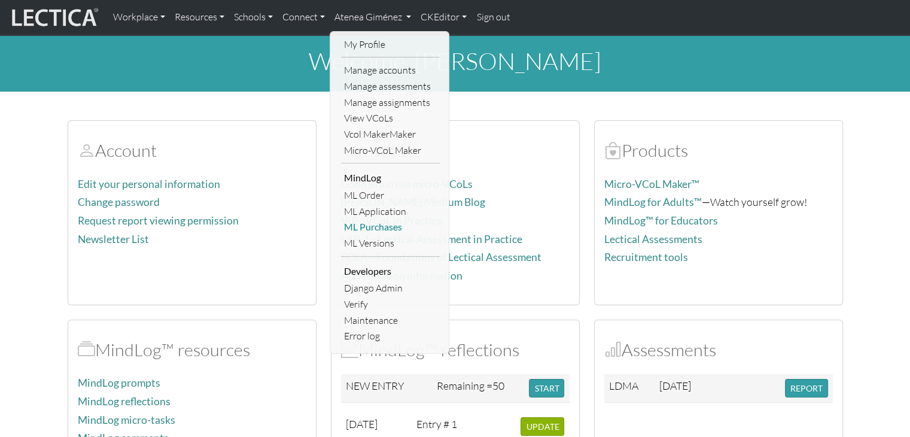 The width and height of the screenshot is (910, 437). Describe the element at coordinates (119, 382) in the screenshot. I see `a: MindLog prompts` at that location.